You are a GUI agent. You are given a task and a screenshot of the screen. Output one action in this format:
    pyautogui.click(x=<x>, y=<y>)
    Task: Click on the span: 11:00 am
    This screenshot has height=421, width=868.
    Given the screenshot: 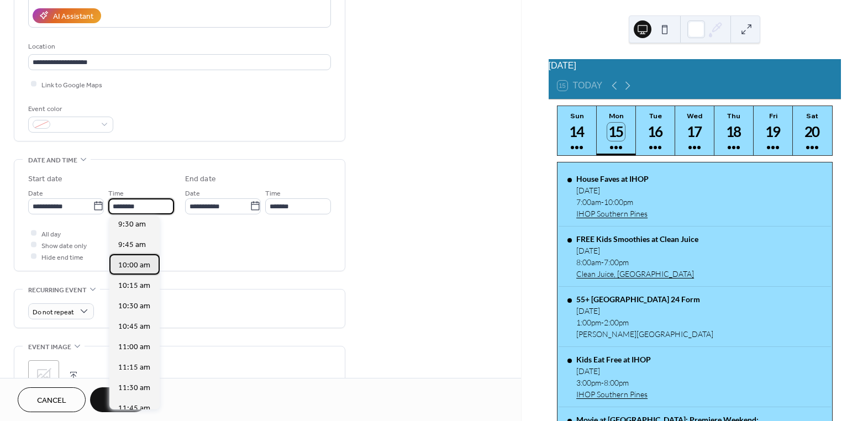 What is the action you would take?
    pyautogui.click(x=134, y=346)
    